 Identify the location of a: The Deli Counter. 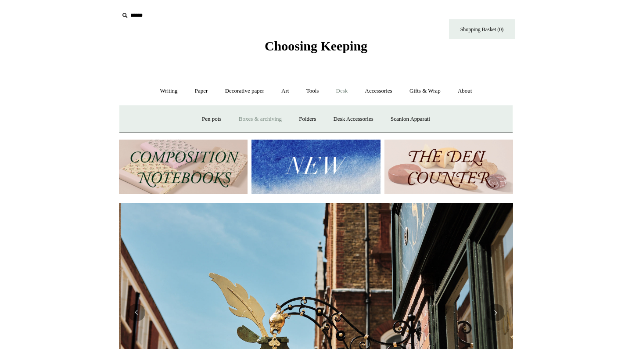
(449, 167).